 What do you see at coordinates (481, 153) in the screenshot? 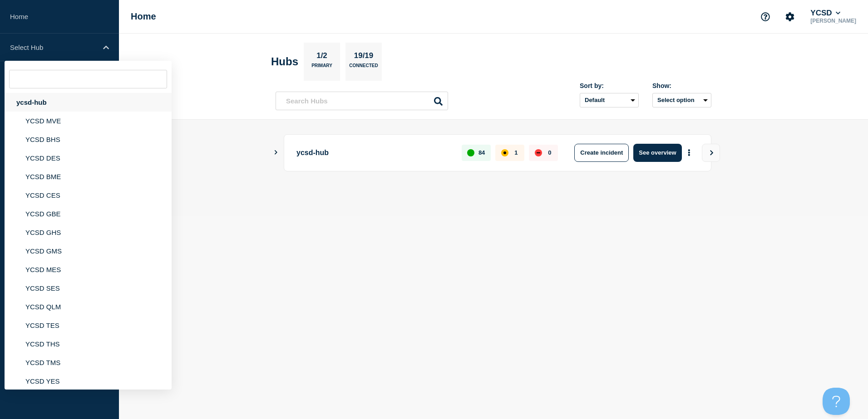
I see `p: 84` at bounding box center [481, 153].